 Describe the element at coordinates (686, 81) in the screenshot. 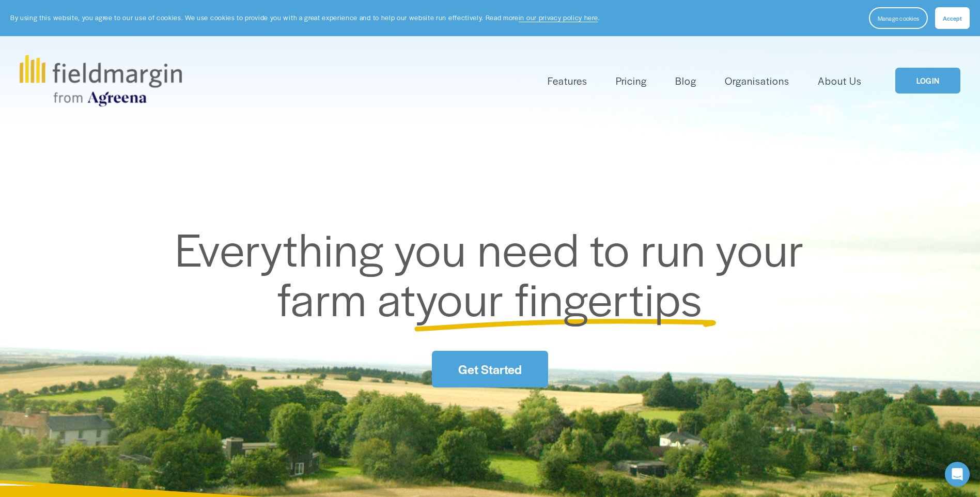

I see `a: Blog` at that location.